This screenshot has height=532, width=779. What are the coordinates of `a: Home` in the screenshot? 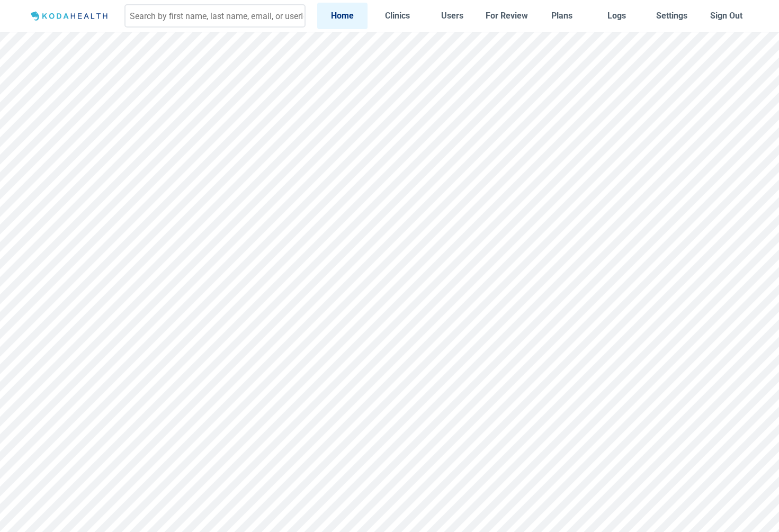 It's located at (343, 15).